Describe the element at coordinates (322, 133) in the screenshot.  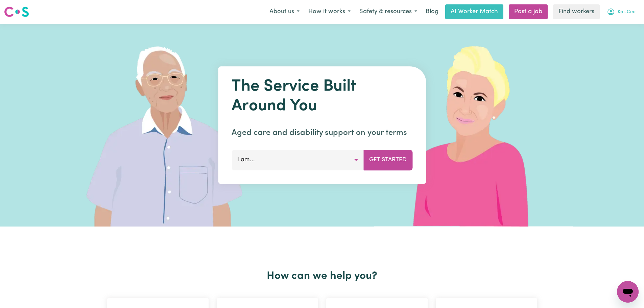
I see `p: Aged care and disability support on your terms` at that location.